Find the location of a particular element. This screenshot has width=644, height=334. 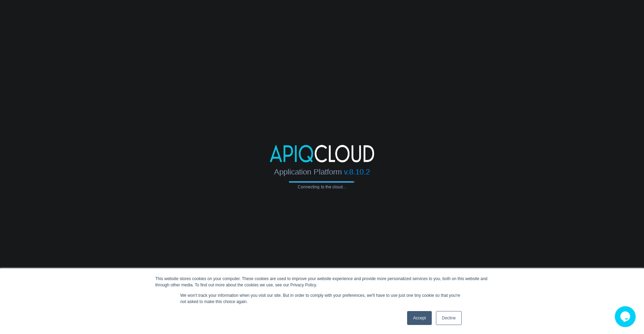

span: Connecting to the cloud... is located at coordinates (322, 187).